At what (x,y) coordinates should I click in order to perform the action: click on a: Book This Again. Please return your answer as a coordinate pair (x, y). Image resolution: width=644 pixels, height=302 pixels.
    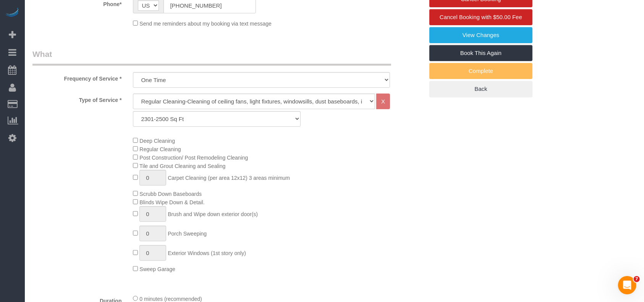
    Looking at the image, I should click on (481, 53).